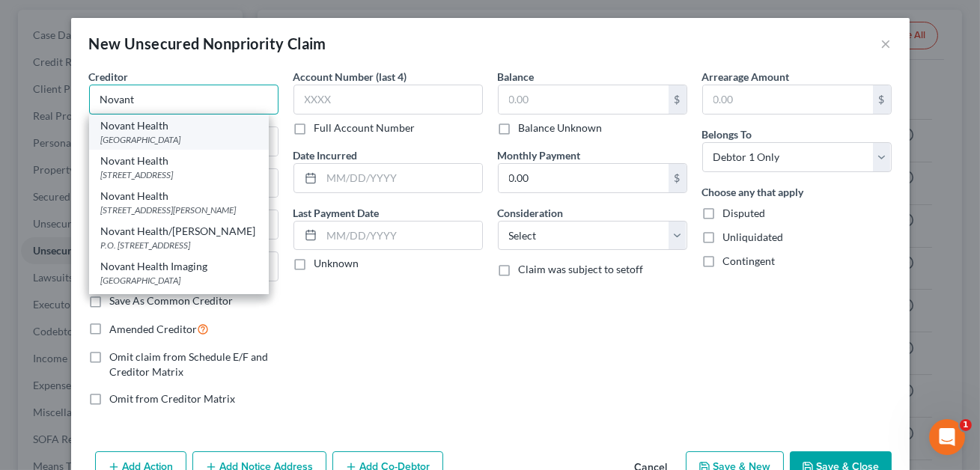 The width and height of the screenshot is (980, 470). Describe the element at coordinates (172, 301) in the screenshot. I see `label: Save As Common Creditor` at that location.